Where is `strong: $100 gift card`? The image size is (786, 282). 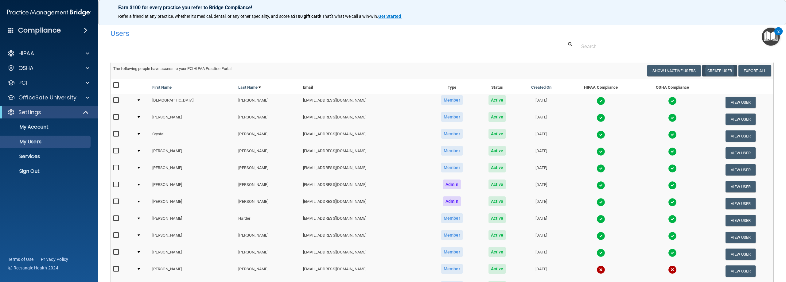
strong: $100 gift card is located at coordinates (307, 16).